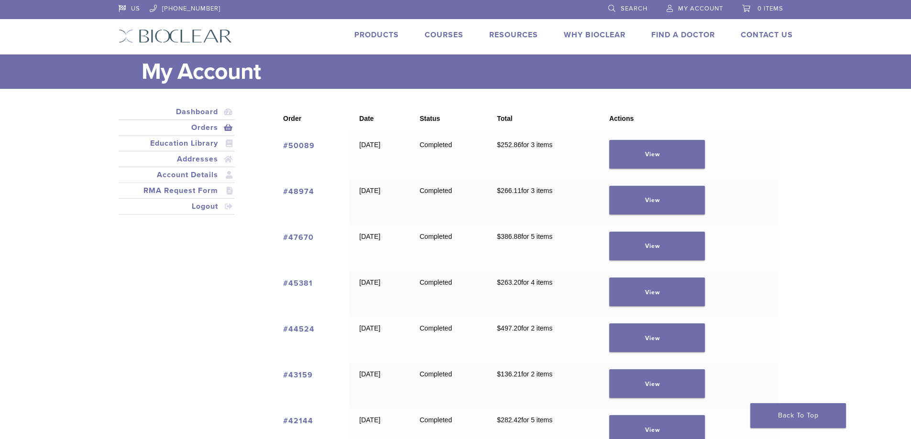  I want to click on a: Education Library, so click(177, 143).